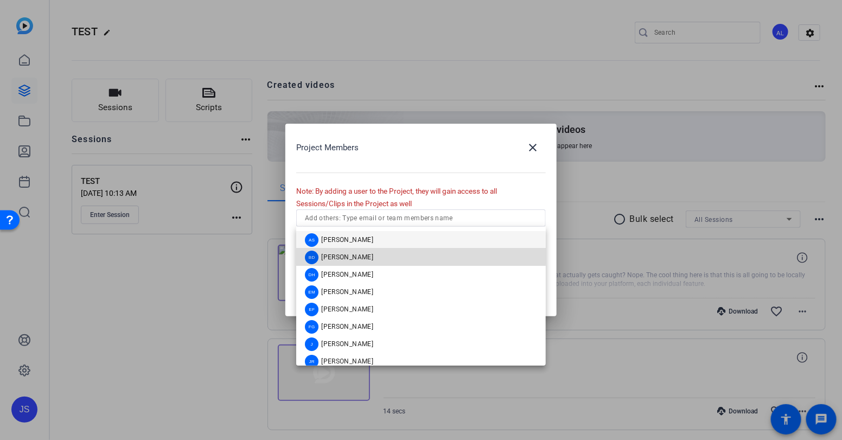 Image resolution: width=842 pixels, height=440 pixels. I want to click on div: AS, so click(311, 240).